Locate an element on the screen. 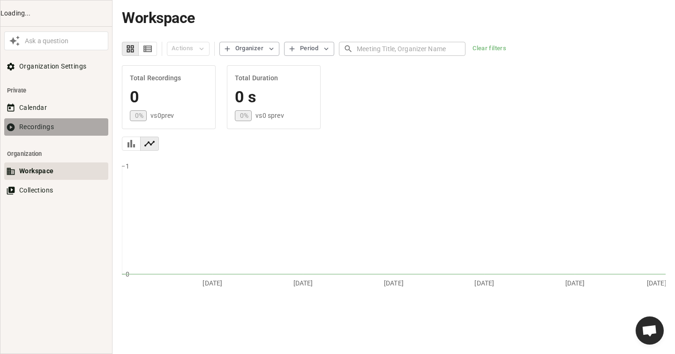 This screenshot has height=354, width=675. tspan: 1 is located at coordinates (128, 166).